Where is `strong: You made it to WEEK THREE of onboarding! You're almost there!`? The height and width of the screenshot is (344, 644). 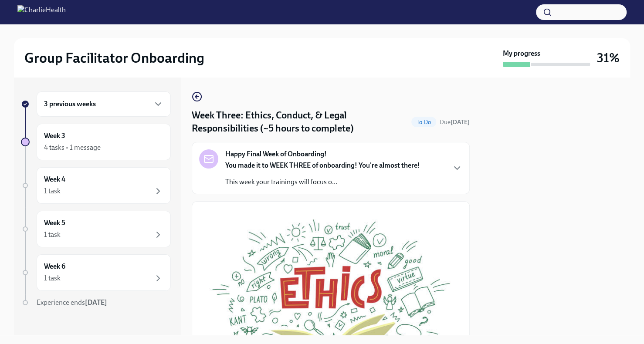
strong: You made it to WEEK THREE of onboarding! You're almost there! is located at coordinates (322, 165).